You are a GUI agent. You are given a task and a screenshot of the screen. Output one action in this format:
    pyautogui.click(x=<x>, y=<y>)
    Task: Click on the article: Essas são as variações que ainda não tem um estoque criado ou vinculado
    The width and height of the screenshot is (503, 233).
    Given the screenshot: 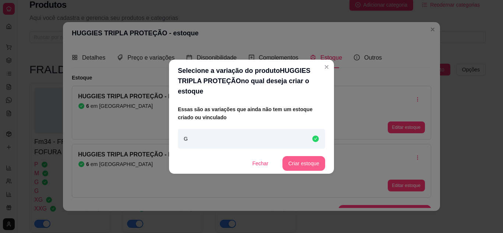 What is the action you would take?
    pyautogui.click(x=251, y=113)
    